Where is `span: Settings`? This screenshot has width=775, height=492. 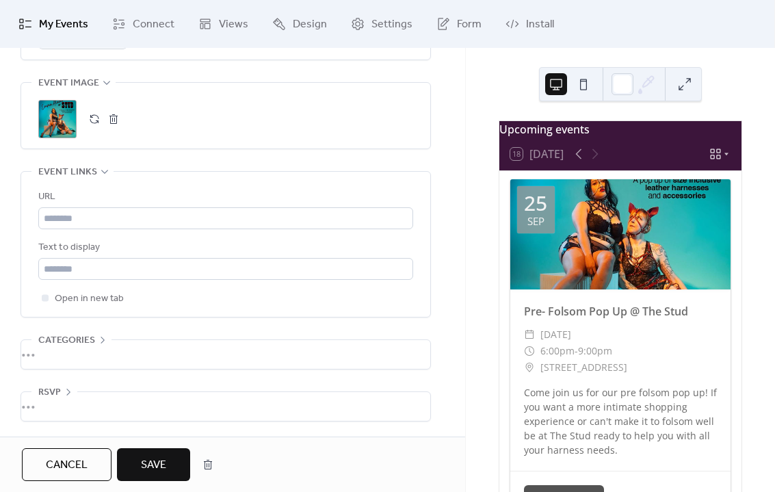 span: Settings is located at coordinates (392, 25).